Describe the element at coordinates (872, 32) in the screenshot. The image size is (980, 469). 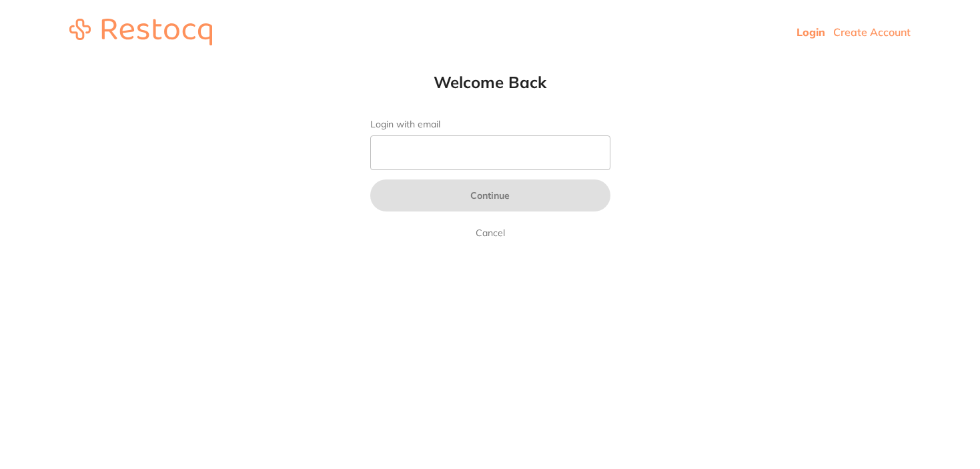
I see `a: Create Account` at that location.